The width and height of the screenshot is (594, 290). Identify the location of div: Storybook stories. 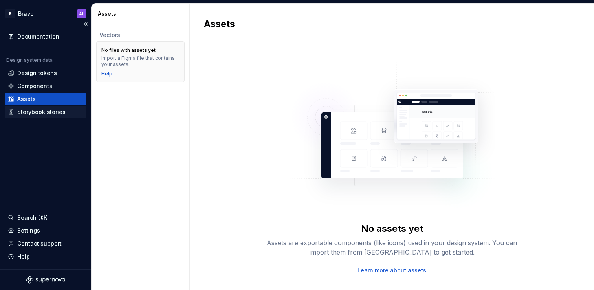
(41, 112).